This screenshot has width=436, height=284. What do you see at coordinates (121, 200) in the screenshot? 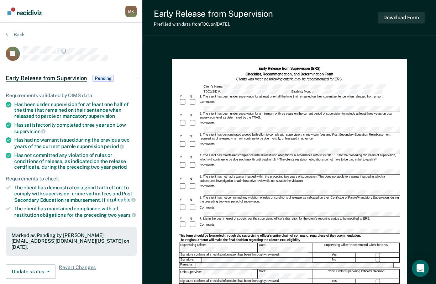
I see `span: applicable` at bounding box center [121, 200].